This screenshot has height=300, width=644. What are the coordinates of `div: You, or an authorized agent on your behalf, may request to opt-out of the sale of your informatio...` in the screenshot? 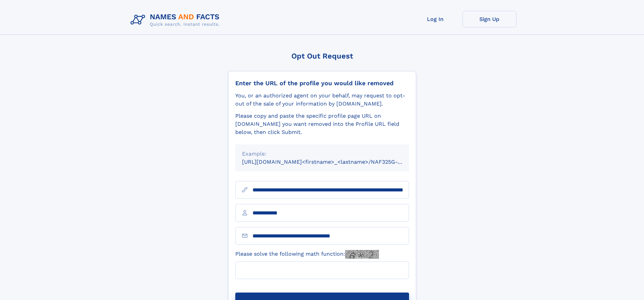 It's located at (322, 100).